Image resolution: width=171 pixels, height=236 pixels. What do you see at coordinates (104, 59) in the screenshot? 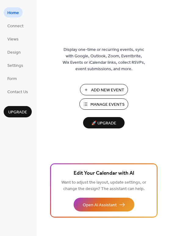
I see `span: Display one-time or recurring events, sync with Google, Outlook, Zoom, Eventbrite, Wix Events or ...` at bounding box center [104, 59].